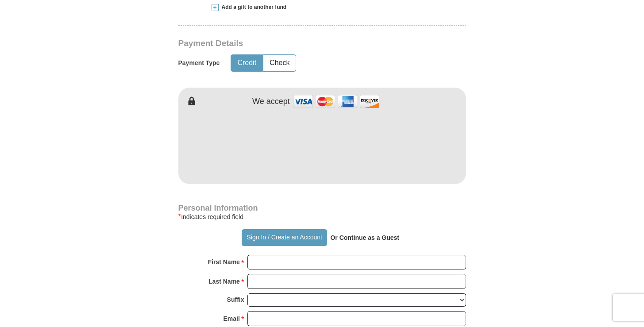 The width and height of the screenshot is (644, 327). What do you see at coordinates (224, 281) in the screenshot?
I see `strong: Last Name` at bounding box center [224, 281].